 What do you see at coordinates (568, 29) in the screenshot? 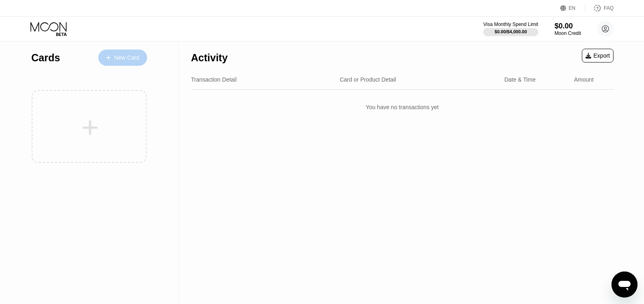
I see `div: $0.00Moon Credit` at bounding box center [568, 29].